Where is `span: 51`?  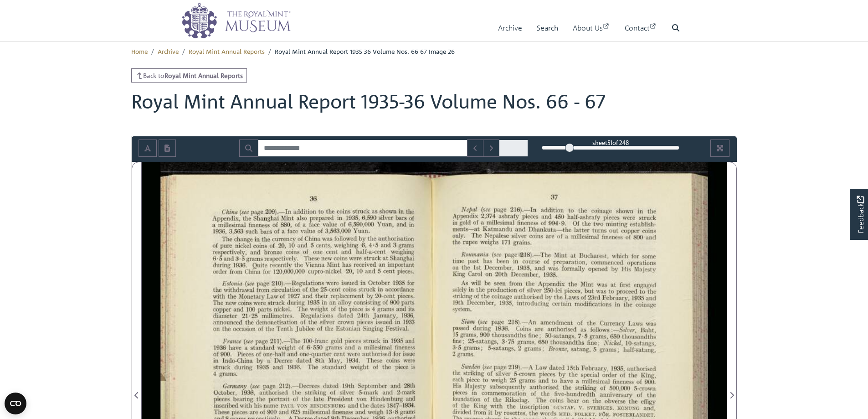 span: 51 is located at coordinates (609, 142).